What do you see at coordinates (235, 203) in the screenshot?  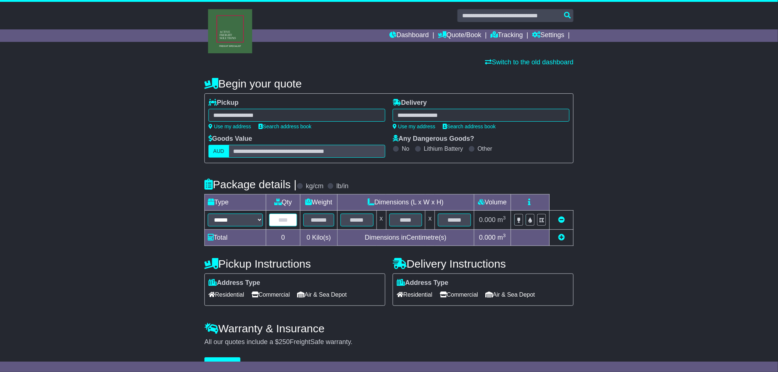 I see `td: Type` at bounding box center [235, 203].